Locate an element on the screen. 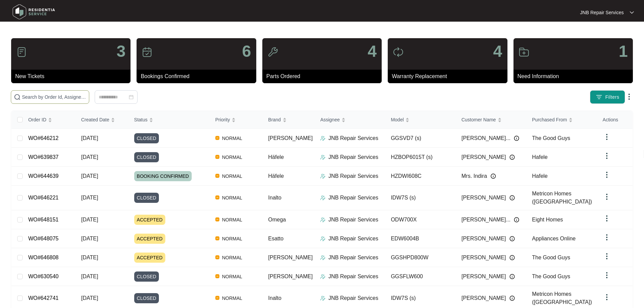 This screenshot has width=644, height=308. img: residentia service logo is located at coordinates (34, 12).